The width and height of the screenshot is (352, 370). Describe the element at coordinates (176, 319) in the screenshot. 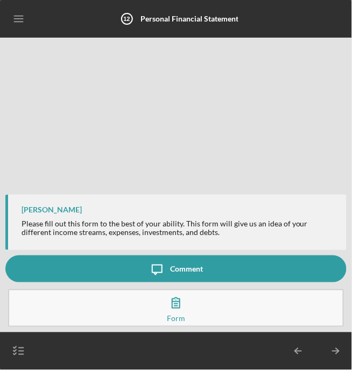

I see `div: Form` at that location.